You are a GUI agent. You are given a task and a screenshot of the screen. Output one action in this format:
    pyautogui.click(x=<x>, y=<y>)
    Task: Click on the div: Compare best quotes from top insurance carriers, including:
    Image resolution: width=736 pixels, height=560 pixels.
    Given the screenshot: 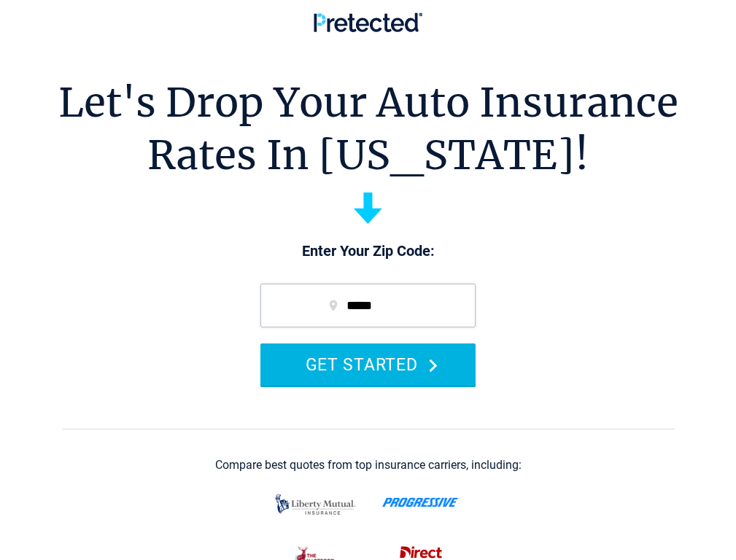 What is the action you would take?
    pyautogui.click(x=368, y=465)
    